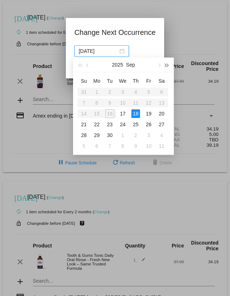 The height and width of the screenshot is (296, 230). Describe the element at coordinates (84, 135) in the screenshot. I see `td: 9/28/2025` at that location.